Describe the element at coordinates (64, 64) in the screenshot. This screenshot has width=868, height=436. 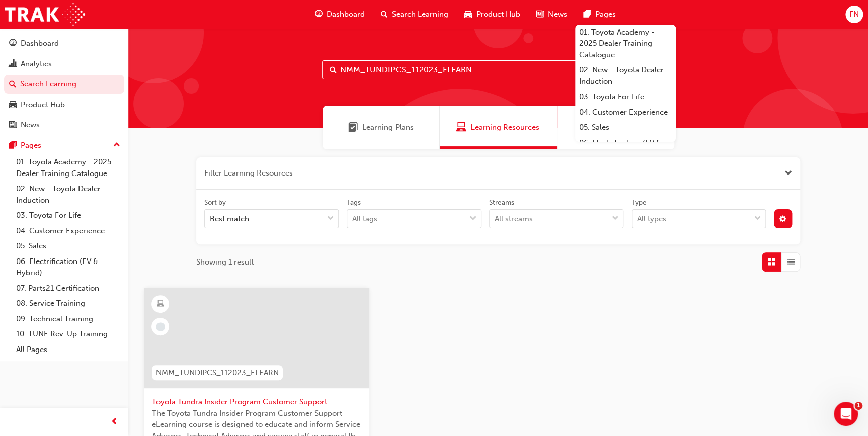
I see `a: Analytics` at that location.